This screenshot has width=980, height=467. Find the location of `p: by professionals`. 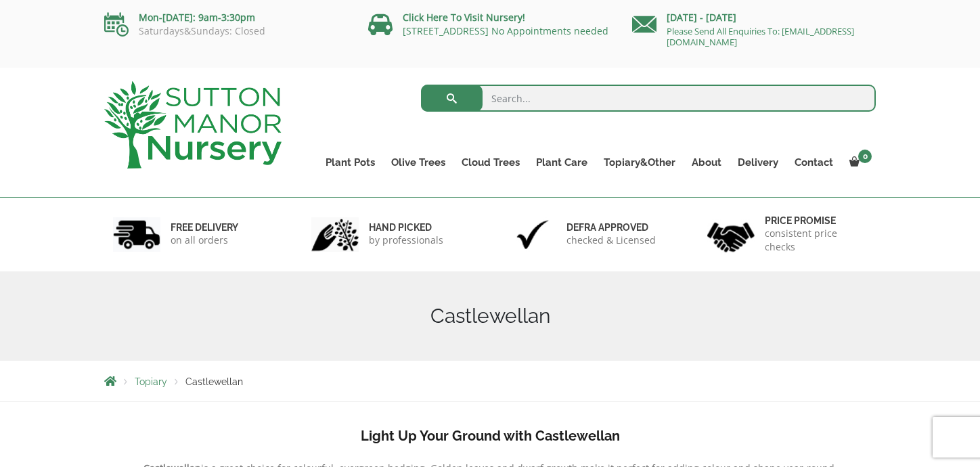

p: by professionals is located at coordinates (406, 240).